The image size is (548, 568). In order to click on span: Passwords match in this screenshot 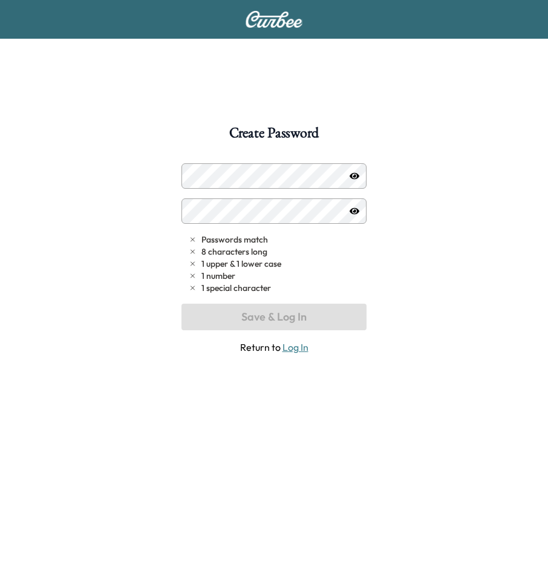, I will do `click(234, 239)`.